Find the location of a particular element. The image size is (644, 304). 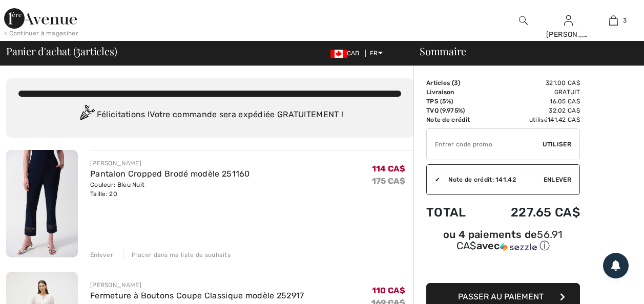

div: Enlever is located at coordinates (101, 255).